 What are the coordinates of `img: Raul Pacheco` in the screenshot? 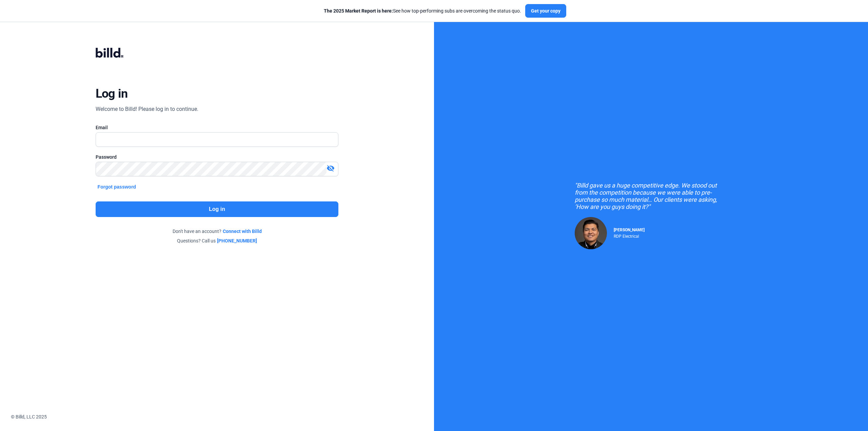 It's located at (591, 232).